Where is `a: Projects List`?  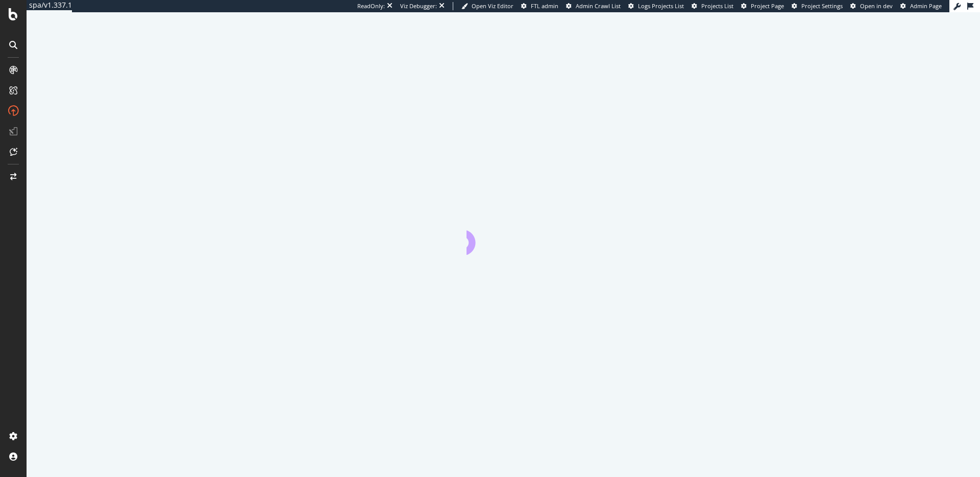 a: Projects List is located at coordinates (713, 6).